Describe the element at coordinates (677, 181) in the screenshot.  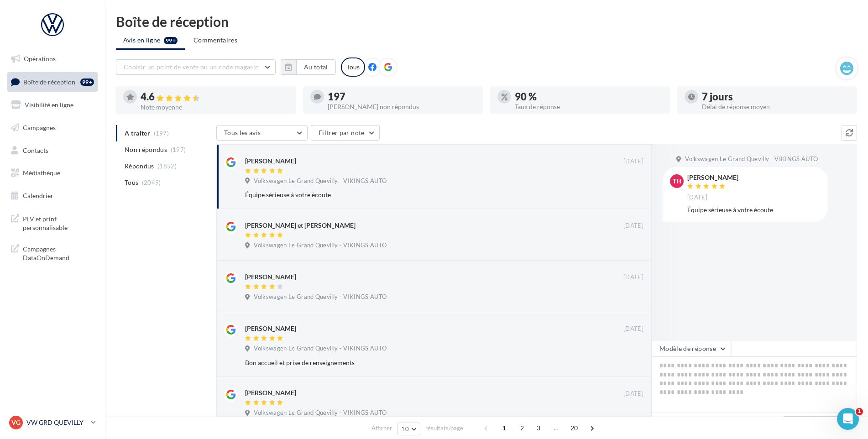
I see `span: TH` at that location.